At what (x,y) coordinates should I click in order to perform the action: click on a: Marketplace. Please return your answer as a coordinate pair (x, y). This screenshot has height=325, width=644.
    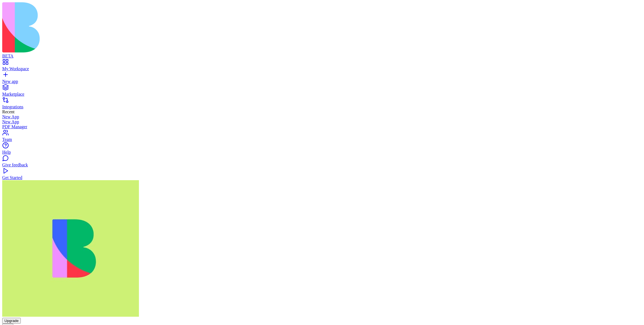
    Looking at the image, I should click on (322, 92).